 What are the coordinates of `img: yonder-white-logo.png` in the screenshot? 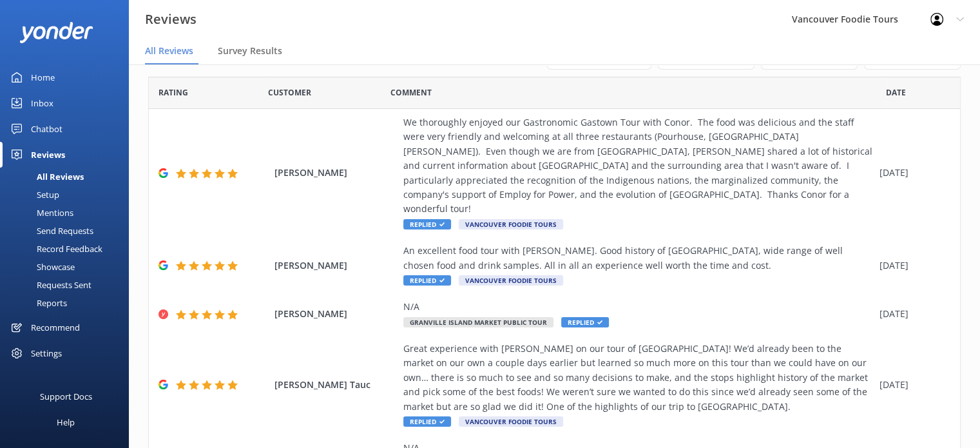 It's located at (56, 32).